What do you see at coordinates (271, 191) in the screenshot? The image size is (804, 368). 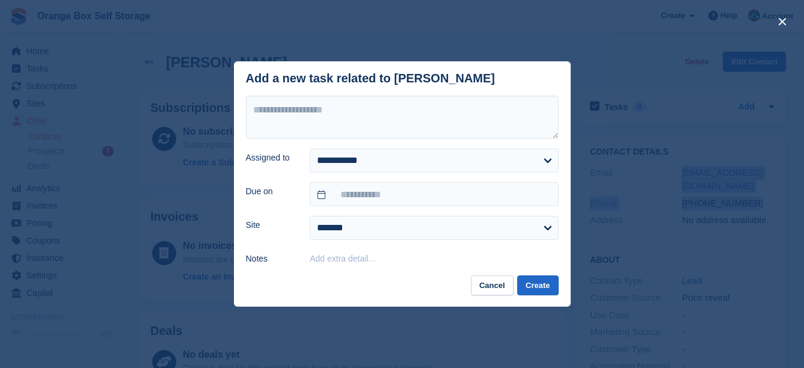 I see `label: Due on` at bounding box center [271, 191].